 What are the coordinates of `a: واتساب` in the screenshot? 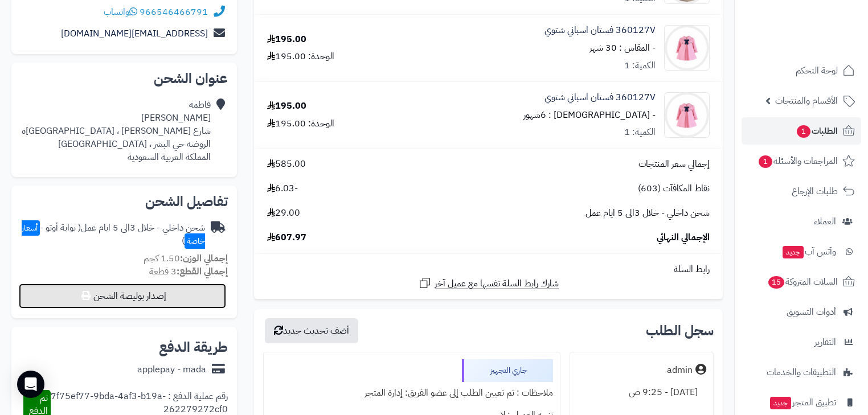 It's located at (120, 12).